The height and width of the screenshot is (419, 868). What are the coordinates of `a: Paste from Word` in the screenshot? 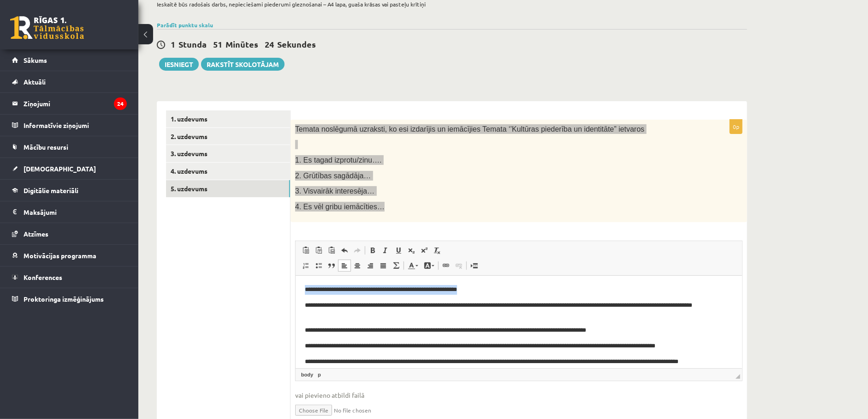 It's located at (332, 250).